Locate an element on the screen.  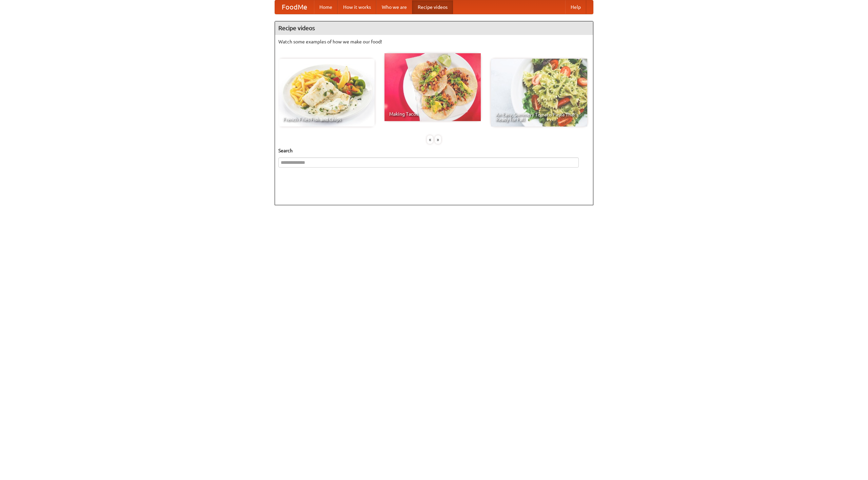
a: French Fries Fish and Chips is located at coordinates (326, 93).